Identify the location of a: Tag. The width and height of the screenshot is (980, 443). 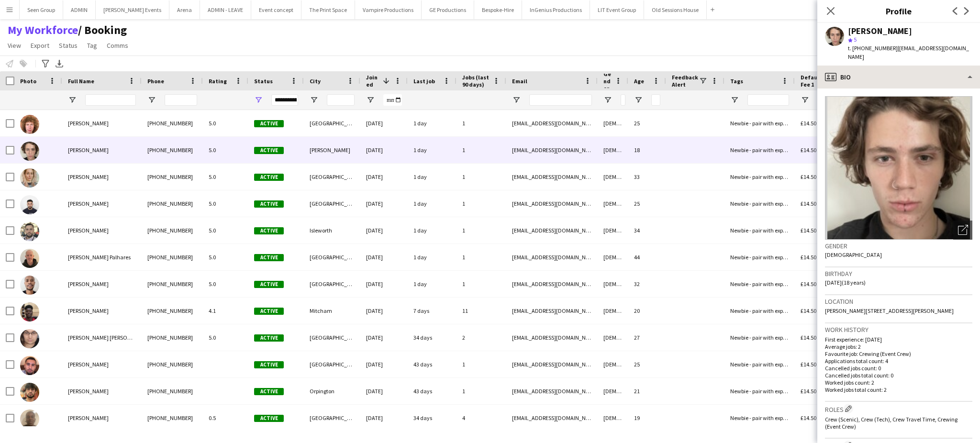
(92, 46).